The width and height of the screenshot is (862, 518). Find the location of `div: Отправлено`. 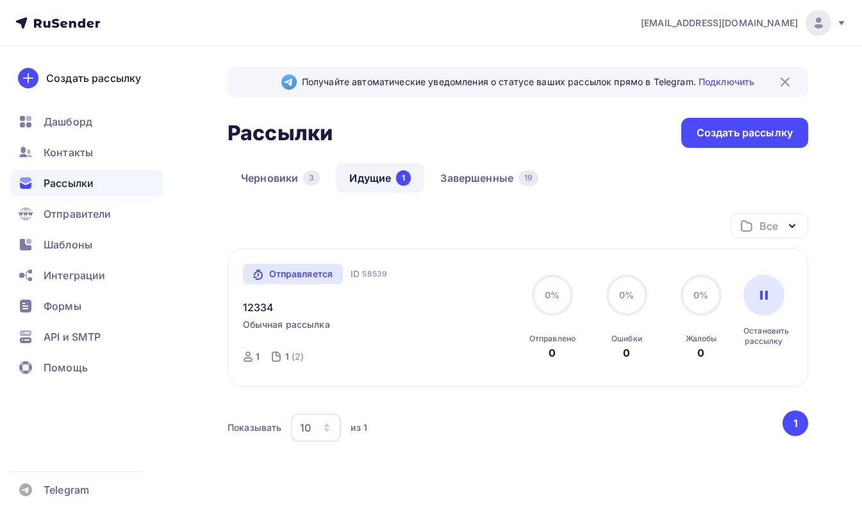

div: Отправлено is located at coordinates (552, 339).